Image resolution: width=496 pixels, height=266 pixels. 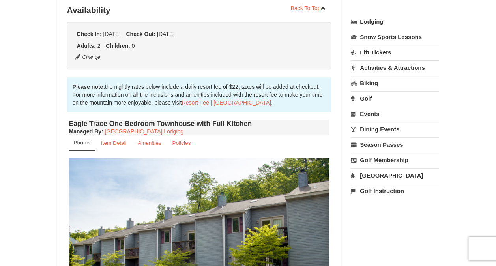 I want to click on a: Golf, so click(x=394, y=98).